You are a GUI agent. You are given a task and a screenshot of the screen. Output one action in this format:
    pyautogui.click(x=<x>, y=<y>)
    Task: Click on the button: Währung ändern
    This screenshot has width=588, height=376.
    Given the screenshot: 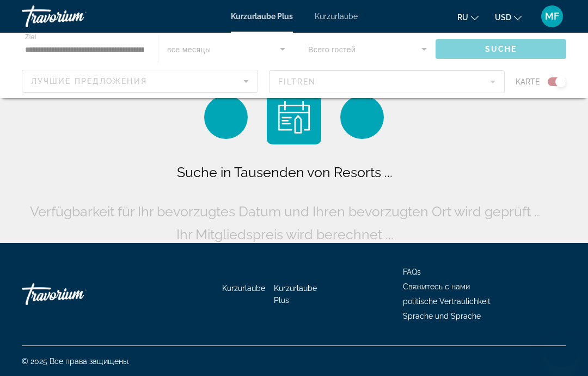 What is the action you would take?
    pyautogui.click(x=508, y=17)
    